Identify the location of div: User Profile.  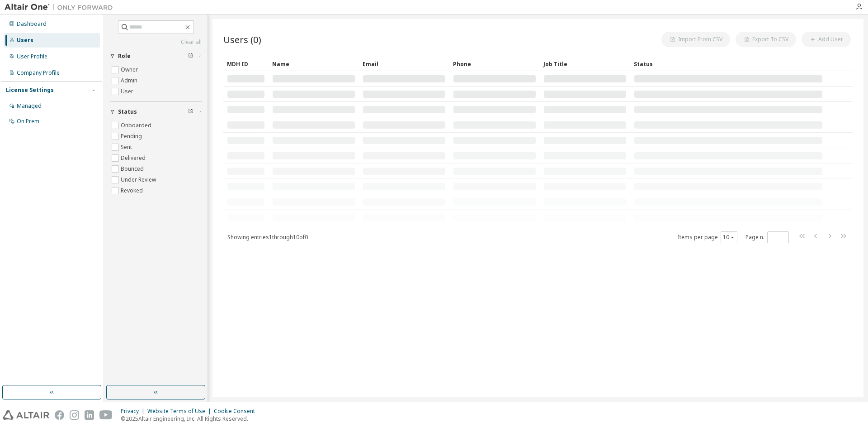
(33, 56).